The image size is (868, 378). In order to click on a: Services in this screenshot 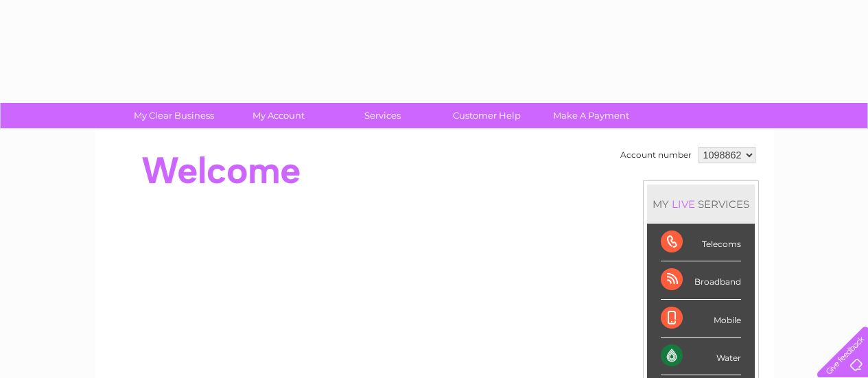, I will do `click(382, 115)`.